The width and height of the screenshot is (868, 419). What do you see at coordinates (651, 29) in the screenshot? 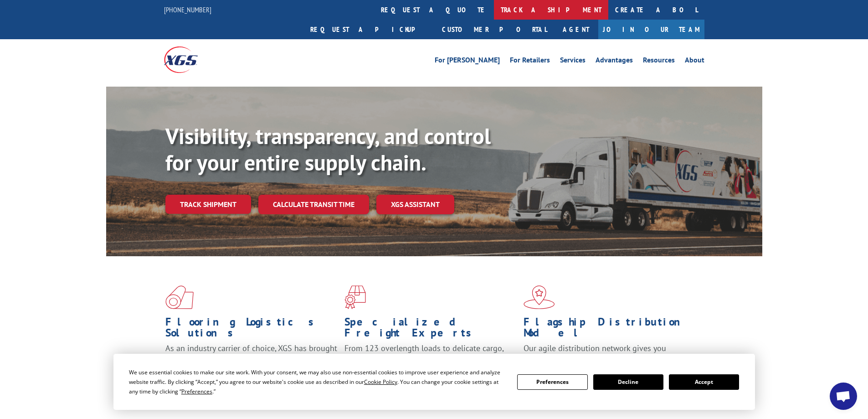
I see `a: Join Our Team` at bounding box center [651, 29].